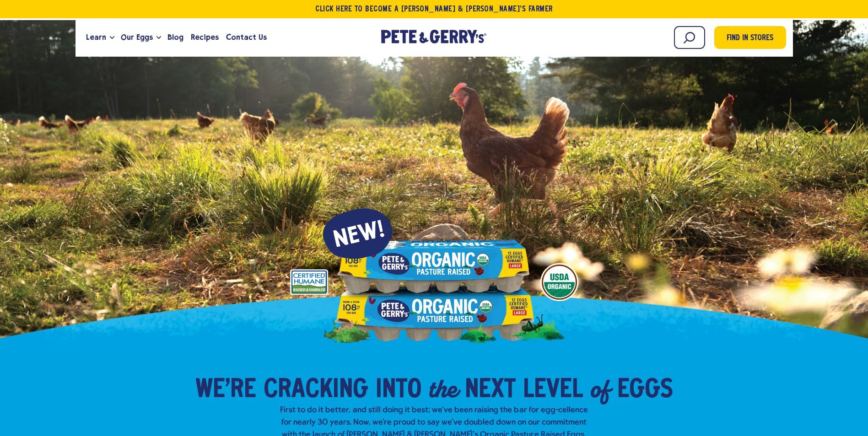 The height and width of the screenshot is (436, 868). I want to click on a: Contact Us, so click(246, 38).